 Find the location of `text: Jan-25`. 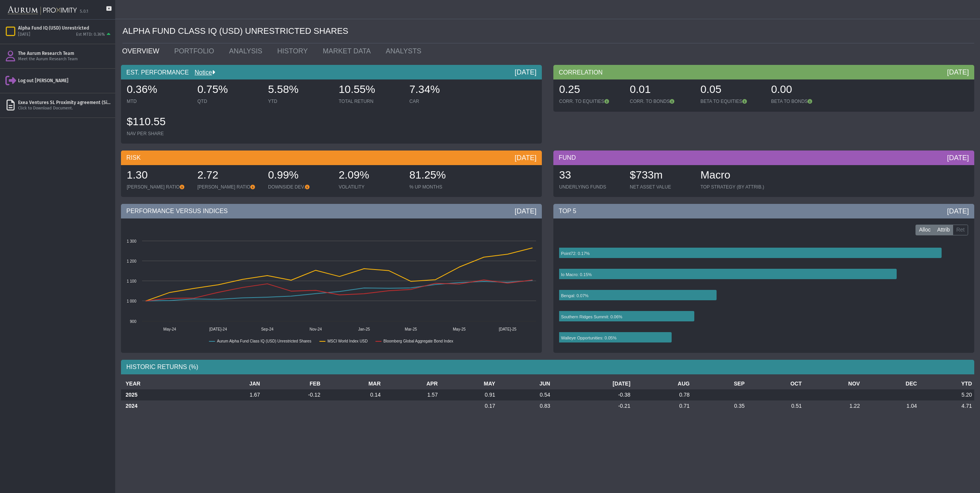

text: Jan-25 is located at coordinates (364, 329).